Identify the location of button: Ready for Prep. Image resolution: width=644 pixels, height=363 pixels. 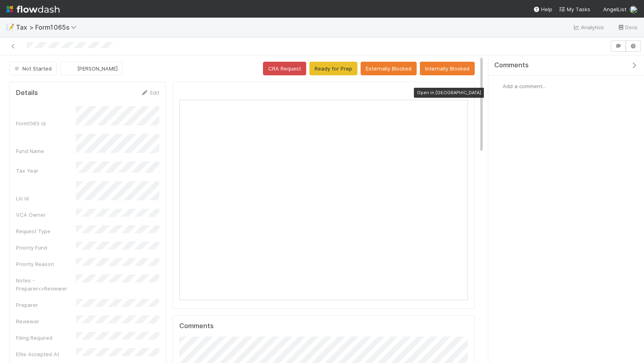
(334, 68).